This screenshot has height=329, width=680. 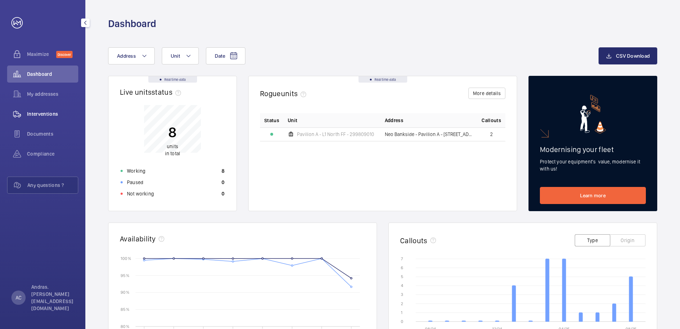 I want to click on button: Origin, so click(x=628, y=240).